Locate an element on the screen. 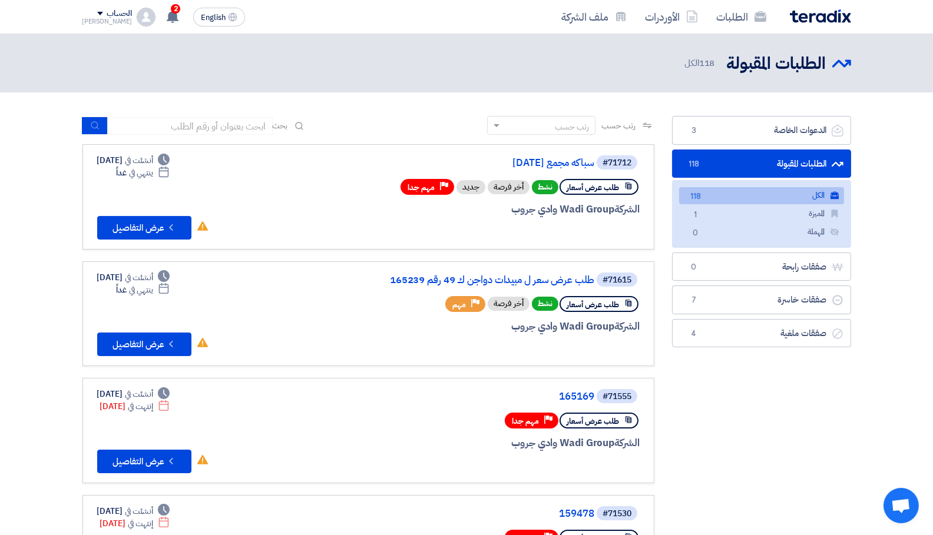  a: المميزة is located at coordinates (762, 214).